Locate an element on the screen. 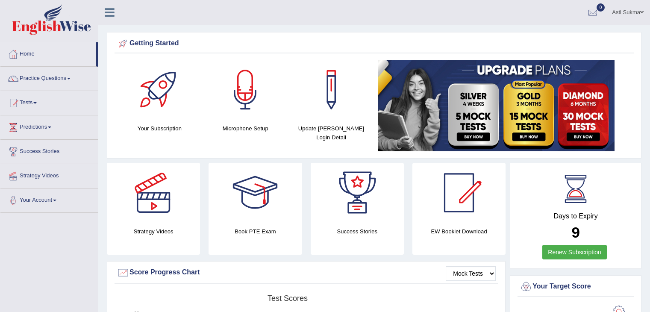 This screenshot has height=312, width=650. h4: Success Stories is located at coordinates (357, 231).